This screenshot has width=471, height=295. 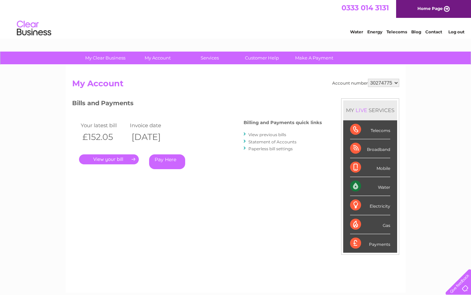 I want to click on div: Gas, so click(x=370, y=224).